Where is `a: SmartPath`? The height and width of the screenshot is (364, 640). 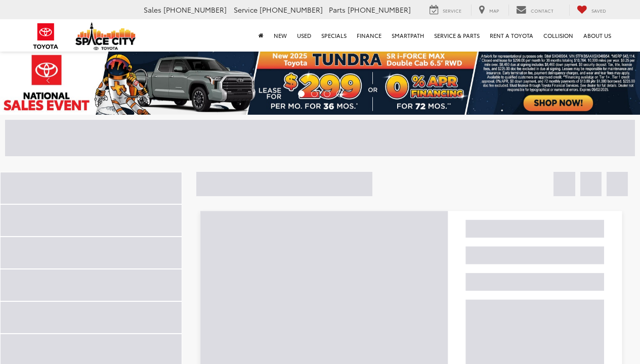
a: SmartPath is located at coordinates (408, 36).